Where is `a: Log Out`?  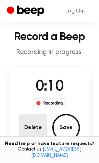 a: Log Out is located at coordinates (75, 11).